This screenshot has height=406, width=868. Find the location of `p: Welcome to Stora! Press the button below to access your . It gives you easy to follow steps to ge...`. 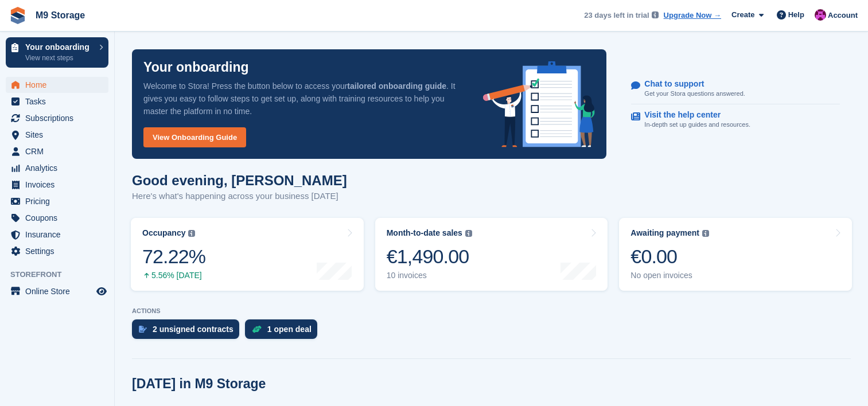

p: Welcome to Stora! Press the button below to access your . It gives you easy to follow steps to ge... is located at coordinates (304, 99).